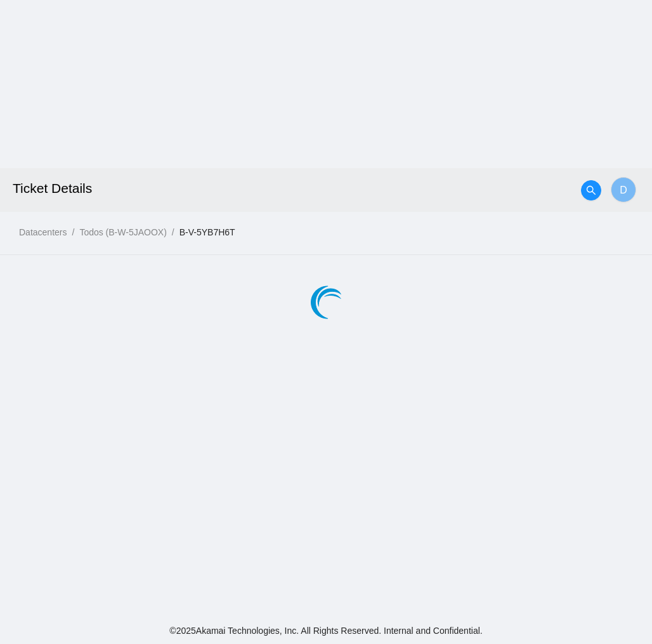 The image size is (652, 644). I want to click on button: D, so click(624, 189).